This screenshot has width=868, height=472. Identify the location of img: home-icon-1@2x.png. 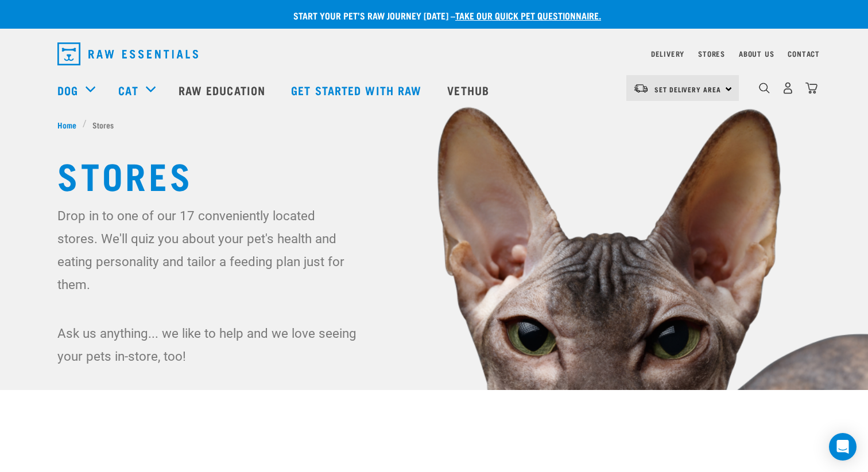
(765, 88).